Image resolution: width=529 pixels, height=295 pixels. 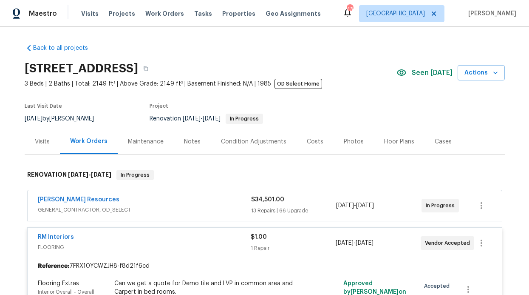 What do you see at coordinates (206, 119) in the screenshot?
I see `span: Renovation` at bounding box center [206, 119].